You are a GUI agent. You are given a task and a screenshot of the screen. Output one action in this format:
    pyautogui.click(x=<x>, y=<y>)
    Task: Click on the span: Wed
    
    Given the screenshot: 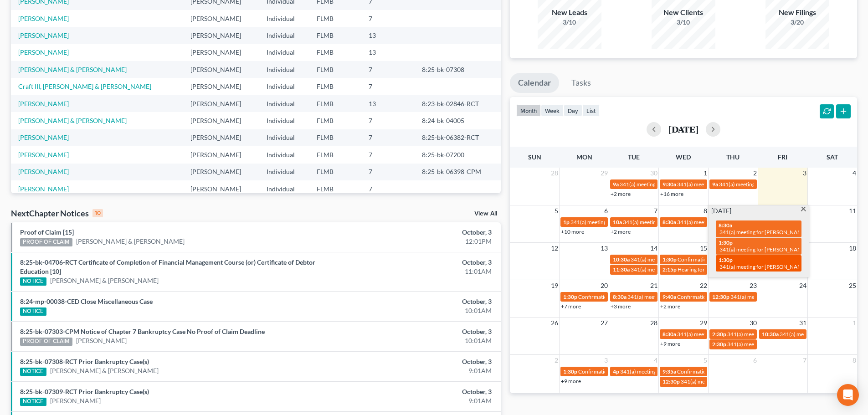 What is the action you would take?
    pyautogui.click(x=683, y=157)
    